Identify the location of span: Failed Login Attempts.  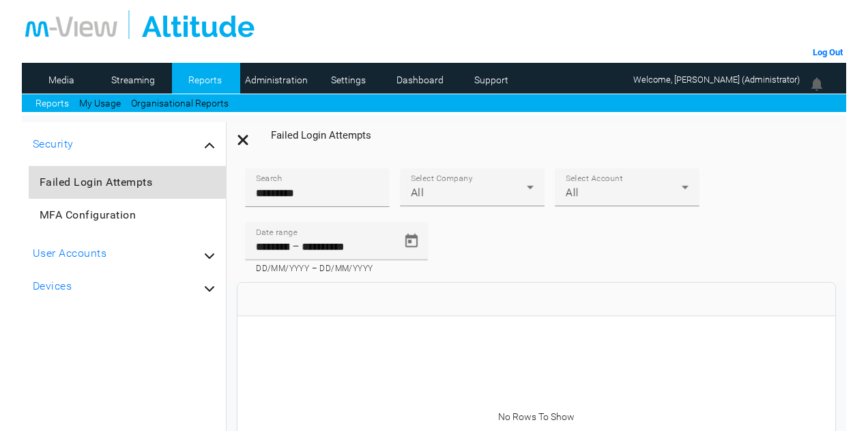
(97, 182).